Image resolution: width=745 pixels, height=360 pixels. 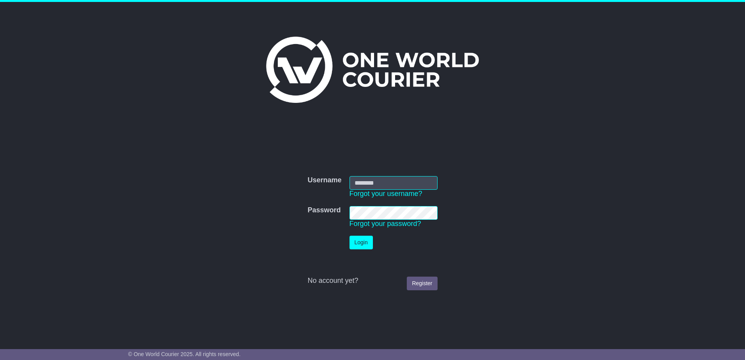 I want to click on a: Forgot your username?, so click(x=386, y=194).